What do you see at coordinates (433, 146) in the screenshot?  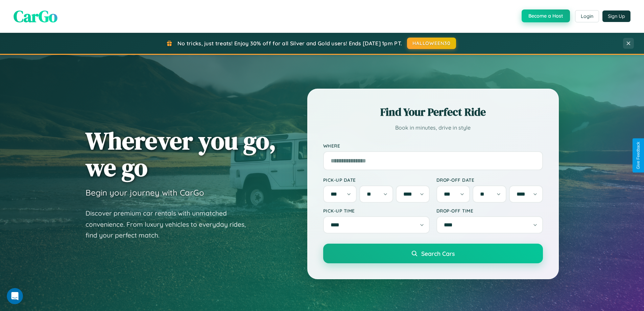 I see `label: Where` at bounding box center [433, 146].